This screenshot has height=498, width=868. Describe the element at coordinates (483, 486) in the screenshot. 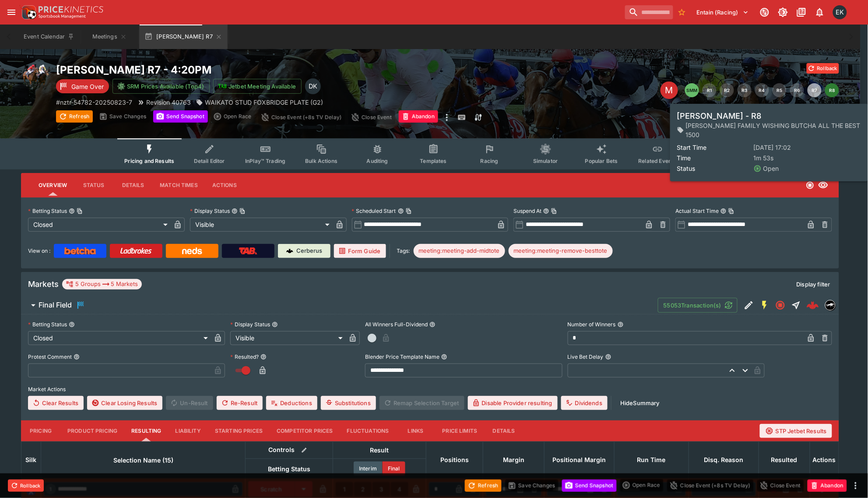

I see `button: Refresh` at that location.